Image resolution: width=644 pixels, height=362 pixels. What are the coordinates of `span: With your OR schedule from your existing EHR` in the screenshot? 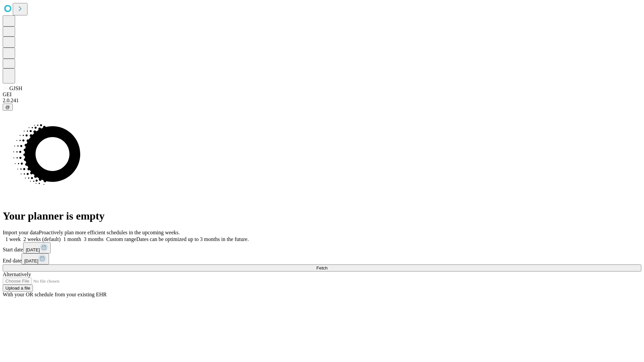 It's located at (54, 295).